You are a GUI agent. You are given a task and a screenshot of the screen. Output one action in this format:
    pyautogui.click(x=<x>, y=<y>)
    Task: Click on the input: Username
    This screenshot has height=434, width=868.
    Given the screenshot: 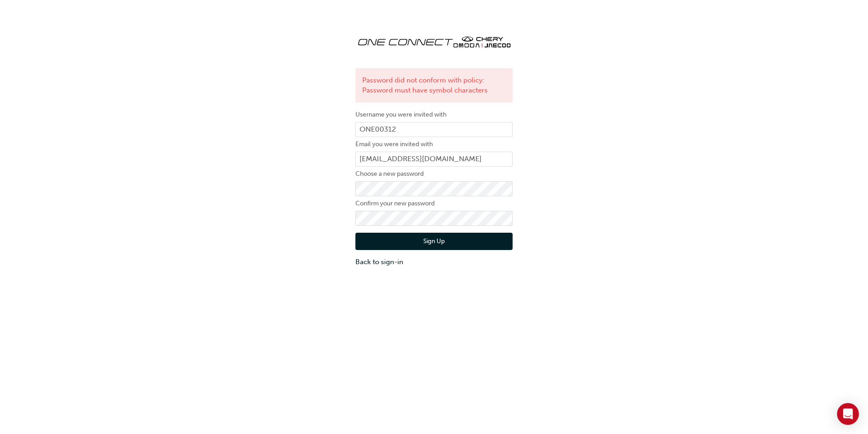 What is the action you would take?
    pyautogui.click(x=434, y=130)
    